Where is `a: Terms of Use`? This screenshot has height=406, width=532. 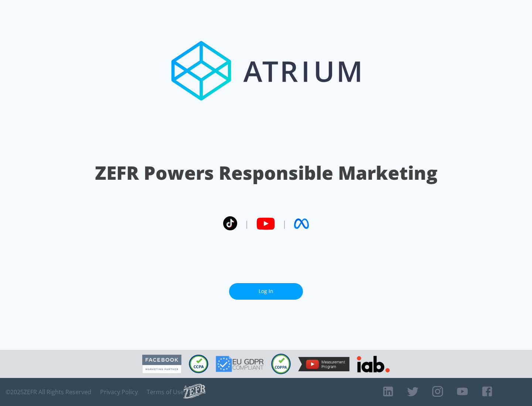
a: Terms of Use is located at coordinates (165, 392).